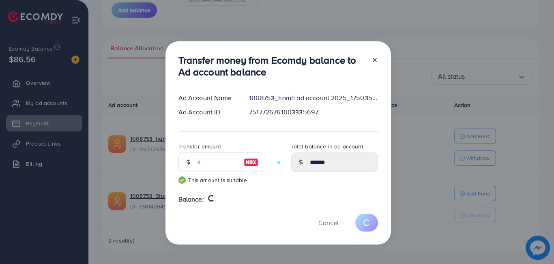 The height and width of the screenshot is (264, 554). Describe the element at coordinates (328, 223) in the screenshot. I see `span: Cancel` at that location.